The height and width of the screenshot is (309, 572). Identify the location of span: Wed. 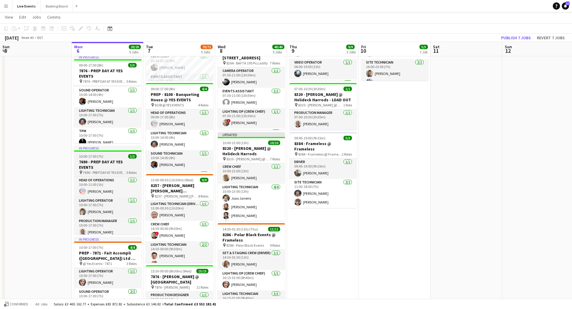
(221, 47).